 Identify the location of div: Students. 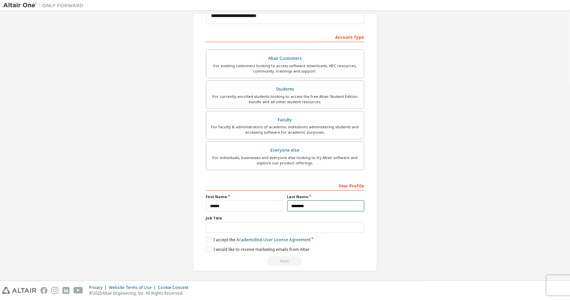
(285, 89).